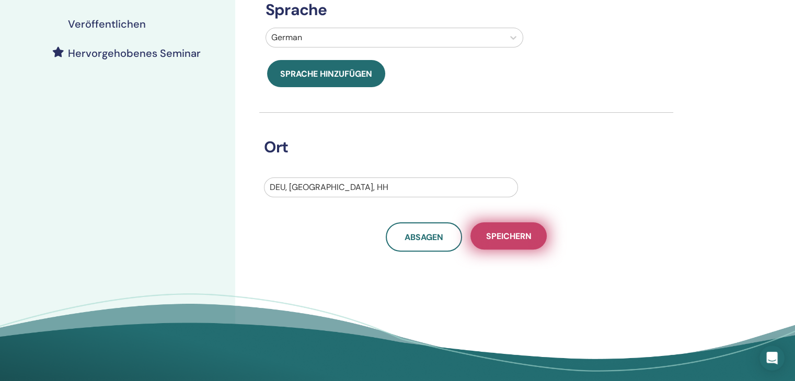 This screenshot has height=381, width=795. What do you see at coordinates (424, 237) in the screenshot?
I see `span: Absagen` at bounding box center [424, 237].